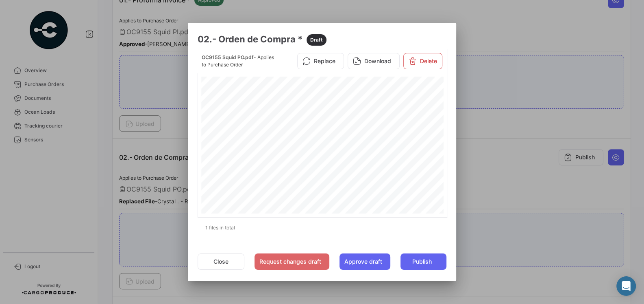 The height and width of the screenshot is (304, 644). Describe the element at coordinates (322, 228) in the screenshot. I see `div: 1 files in total` at that location.